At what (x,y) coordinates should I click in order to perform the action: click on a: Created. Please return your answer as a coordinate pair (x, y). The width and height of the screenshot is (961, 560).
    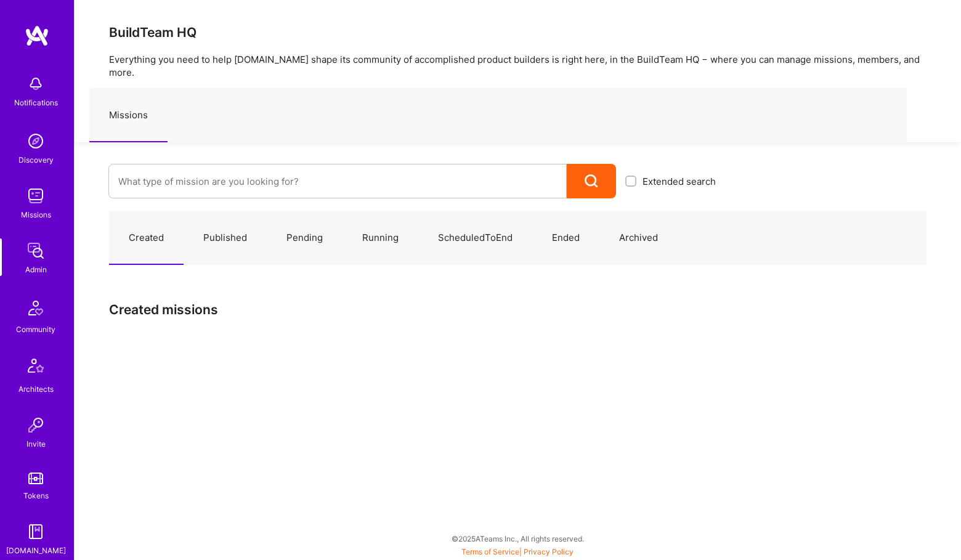
    Looking at the image, I should click on (146, 238).